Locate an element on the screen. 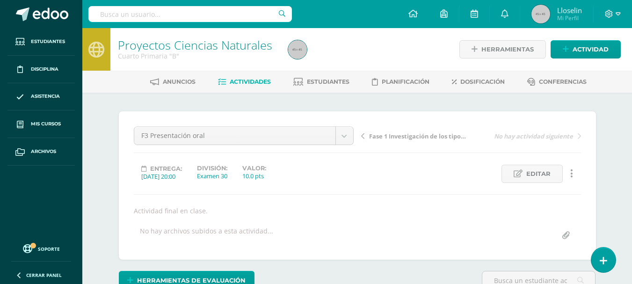  span: Cerrar panel is located at coordinates (44, 275).